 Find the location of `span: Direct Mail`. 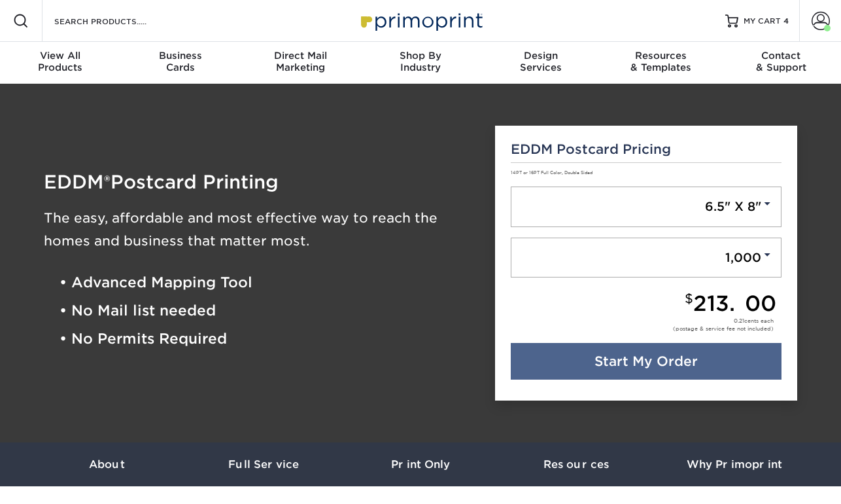

span: Direct Mail is located at coordinates (300, 56).